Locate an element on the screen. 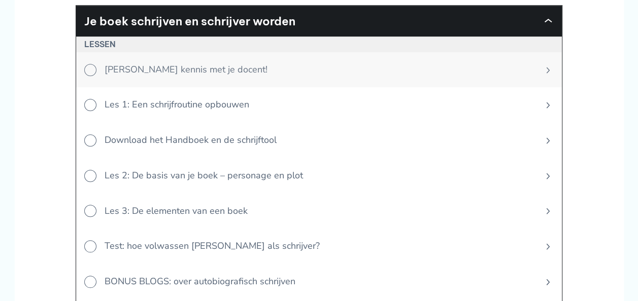 The width and height of the screenshot is (638, 301). a: Les 3: De elementen van een boek is located at coordinates (319, 212).